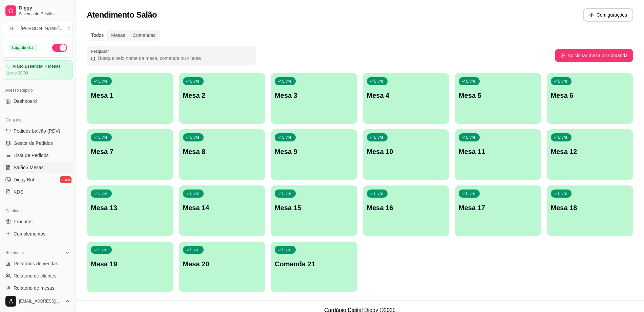 The image size is (644, 312). What do you see at coordinates (30, 234) in the screenshot?
I see `span: Complementos` at bounding box center [30, 234].